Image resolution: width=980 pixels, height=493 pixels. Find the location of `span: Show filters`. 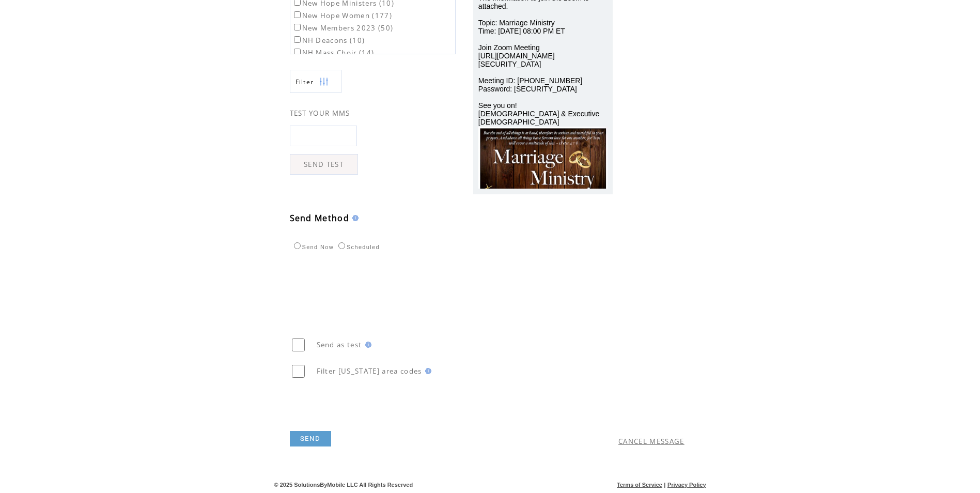

span: Show filters is located at coordinates (305, 81).